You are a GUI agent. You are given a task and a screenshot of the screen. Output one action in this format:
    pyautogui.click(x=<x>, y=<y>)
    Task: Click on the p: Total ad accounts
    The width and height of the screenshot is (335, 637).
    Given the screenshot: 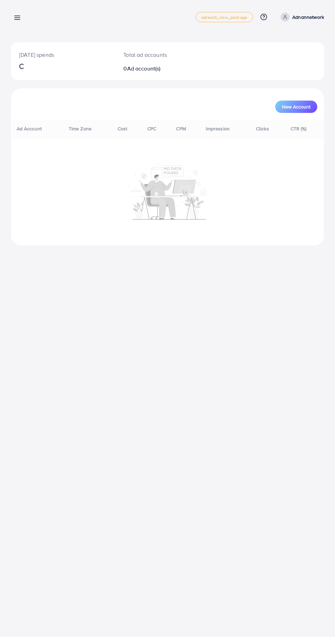 What is the action you would take?
    pyautogui.click(x=154, y=55)
    